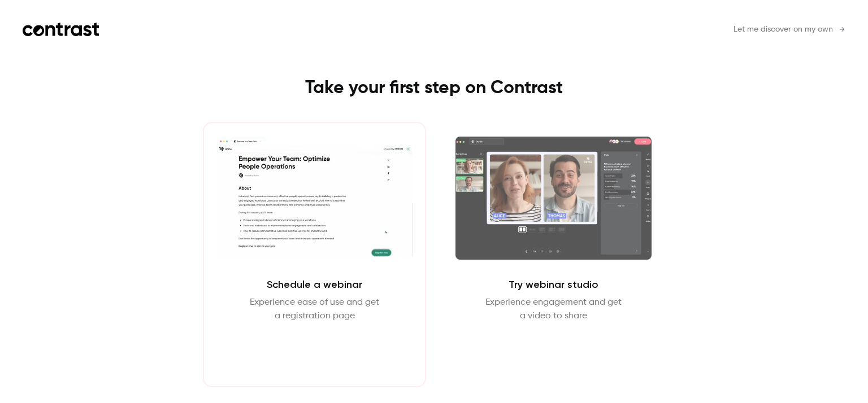 This screenshot has width=868, height=403. Describe the element at coordinates (314, 309) in the screenshot. I see `p: Experience ease of use and get a registration page` at that location.